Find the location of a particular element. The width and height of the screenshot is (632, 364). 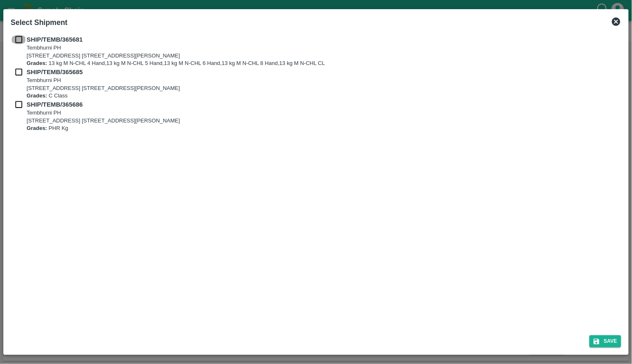

p: 13 kg M N-CHL 4 Hand,13 kg M N-CHL 5 Hand,13 kg M N-CHL 6 Hand,13 kg M N-CHL 8 Hand,13 kg M N-CHL CL is located at coordinates (175, 63).